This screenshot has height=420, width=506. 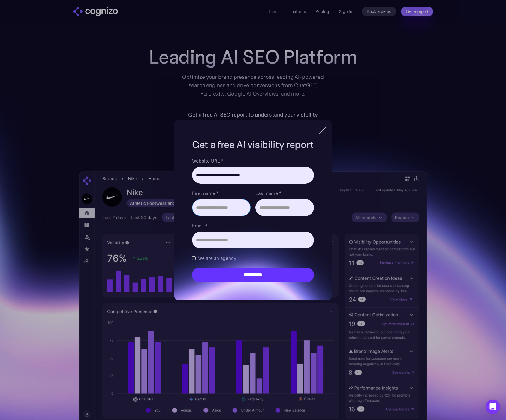 What do you see at coordinates (253, 220) in the screenshot?
I see `form: Brand Report Form` at bounding box center [253, 220].